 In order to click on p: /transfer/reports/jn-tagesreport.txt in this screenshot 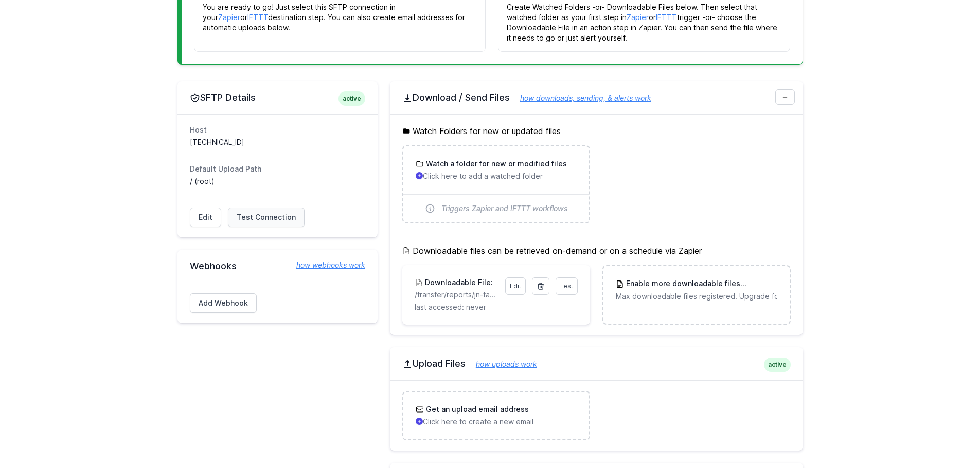, I will do `click(456, 295)`.